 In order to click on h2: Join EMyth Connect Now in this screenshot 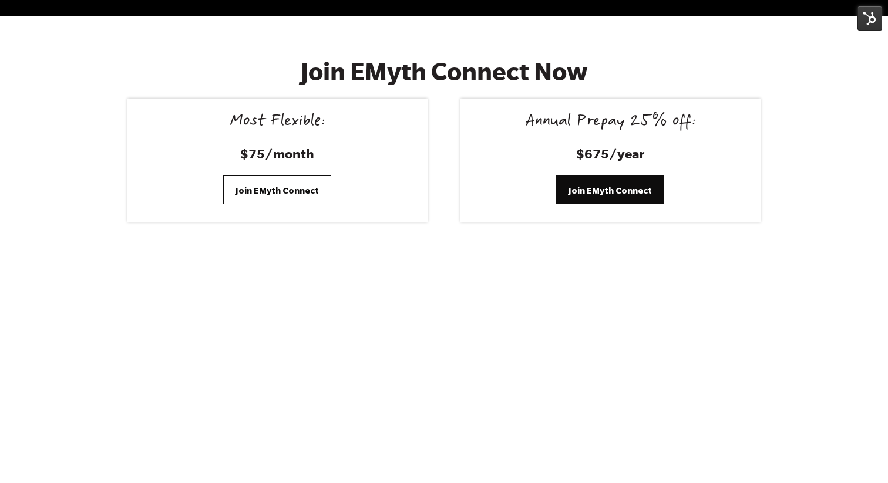, I will do `click(444, 71)`.